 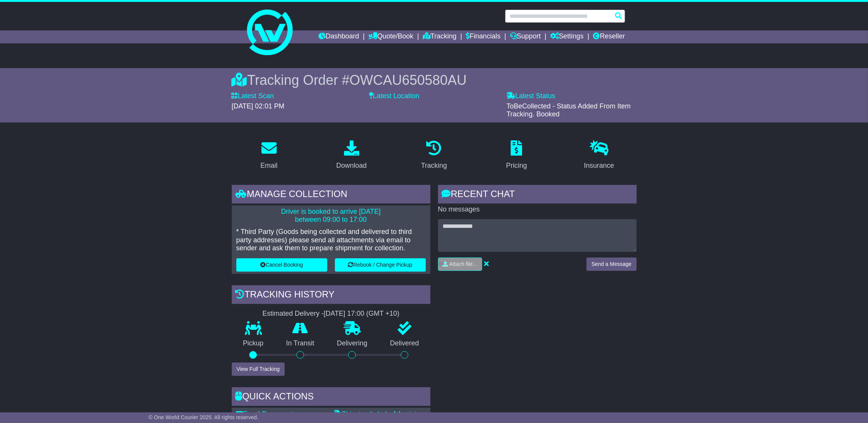 I want to click on div: Manage collection, so click(x=331, y=196).